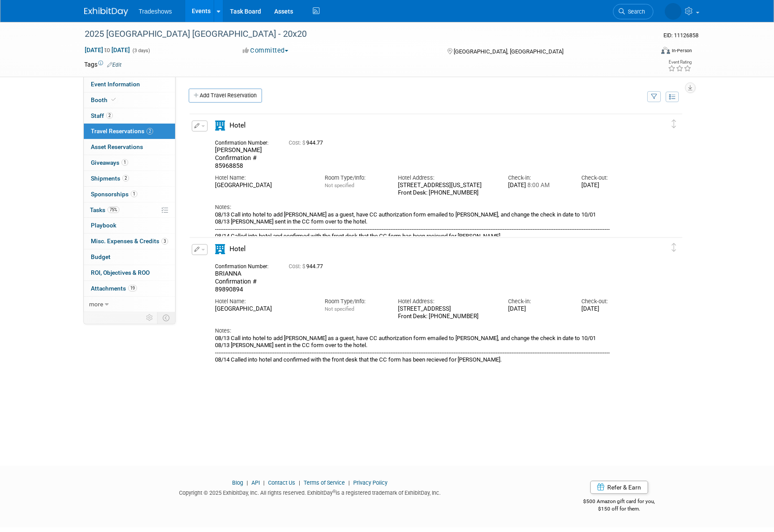  I want to click on span: Playbook, so click(104, 225).